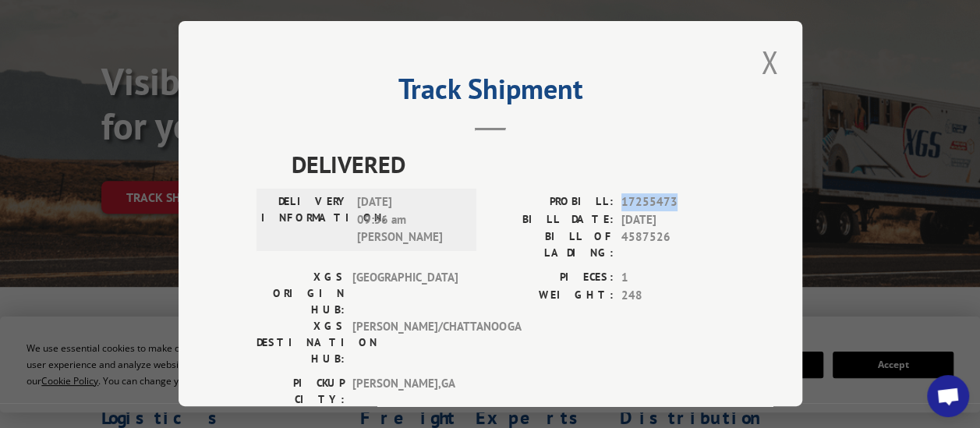 Image resolution: width=980 pixels, height=428 pixels. What do you see at coordinates (552, 278) in the screenshot?
I see `label: PIECES:` at bounding box center [552, 278].